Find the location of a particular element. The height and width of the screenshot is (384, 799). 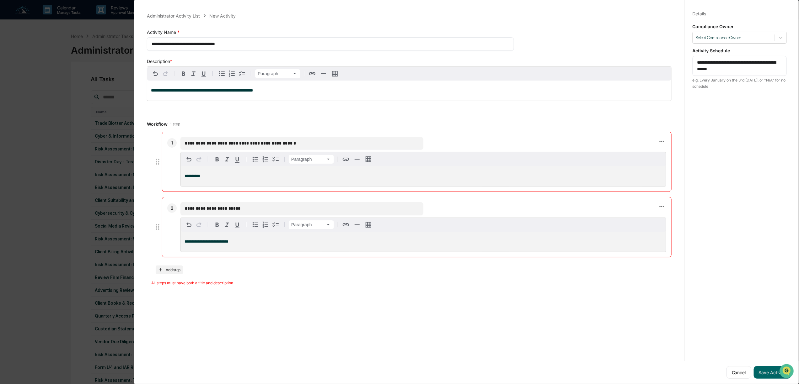

a: 🗄️Attestations is located at coordinates (61, 82).